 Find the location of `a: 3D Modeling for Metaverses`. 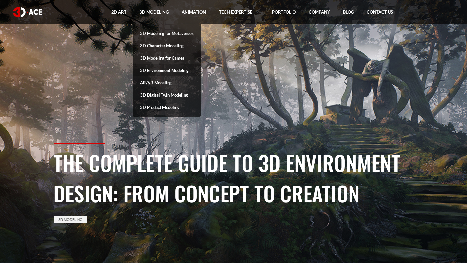

a: 3D Modeling for Metaverses is located at coordinates (167, 33).